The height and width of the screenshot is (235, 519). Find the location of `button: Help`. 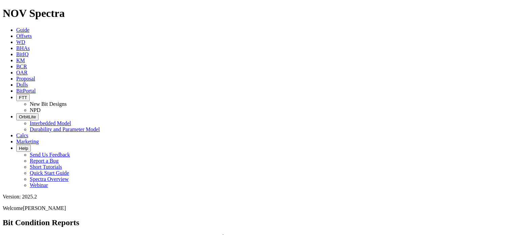

button: Help is located at coordinates (23, 148).